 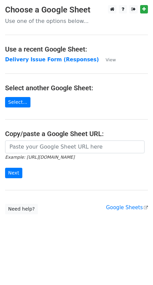 I want to click on a: Need help?, so click(x=21, y=209).